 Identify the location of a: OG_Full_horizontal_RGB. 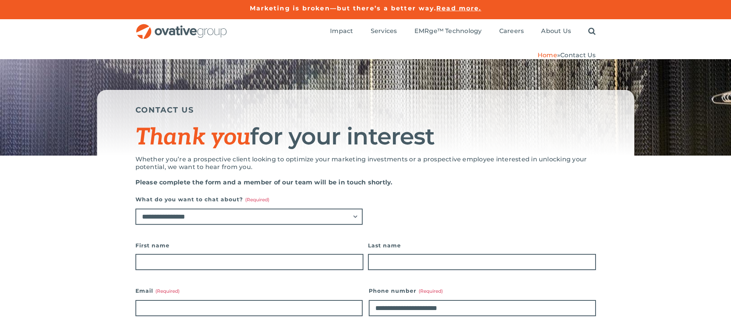
(182, 26).